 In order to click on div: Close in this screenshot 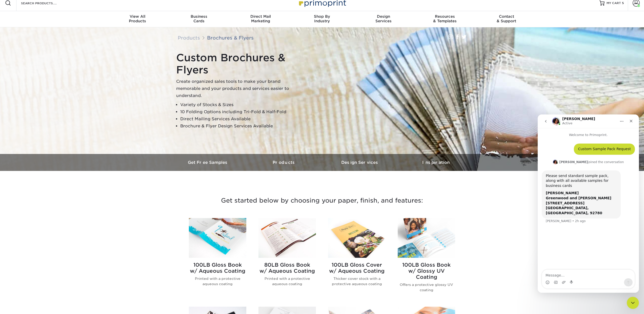, I will do `click(93, 6)`.